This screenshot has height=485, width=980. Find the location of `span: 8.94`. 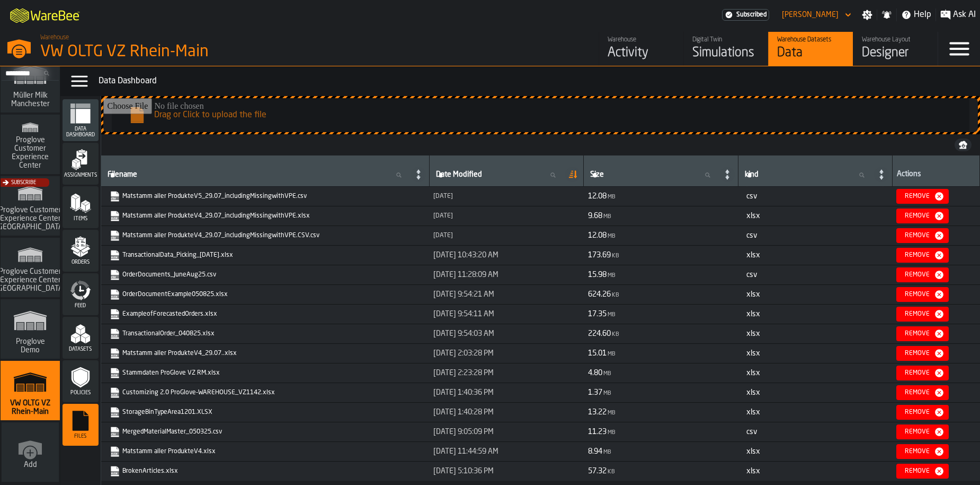

span: 8.94 is located at coordinates (595, 451).